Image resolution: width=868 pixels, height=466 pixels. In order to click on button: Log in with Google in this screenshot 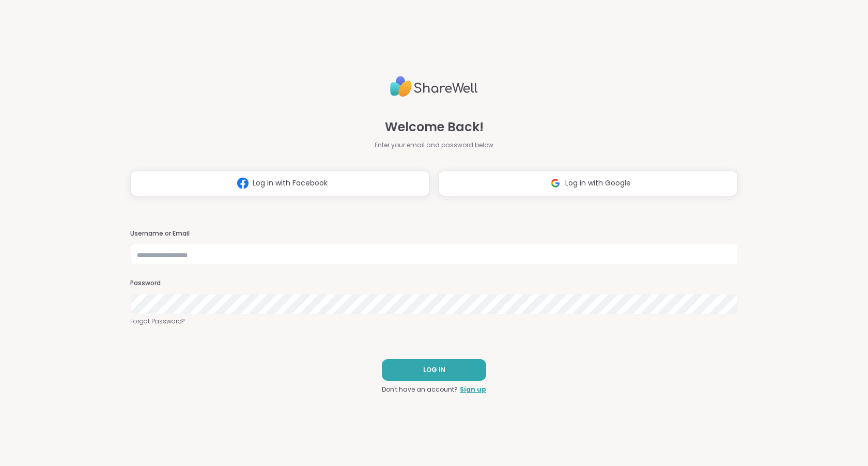, I will do `click(588, 183)`.